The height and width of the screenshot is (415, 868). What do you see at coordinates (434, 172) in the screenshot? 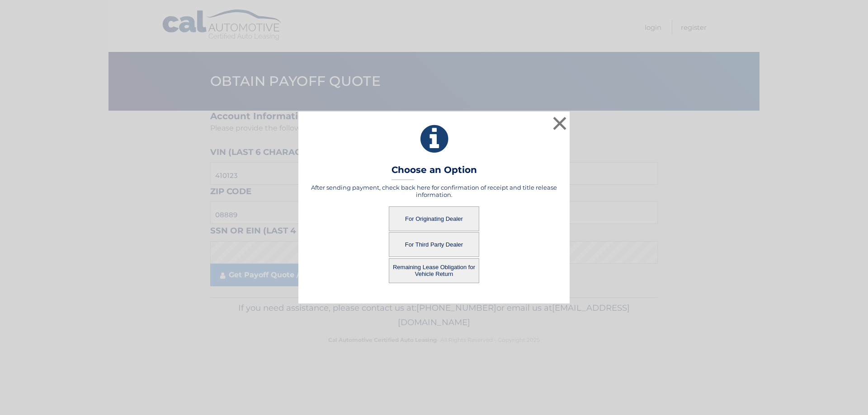
I see `h3: Choose an Option` at bounding box center [434, 172].